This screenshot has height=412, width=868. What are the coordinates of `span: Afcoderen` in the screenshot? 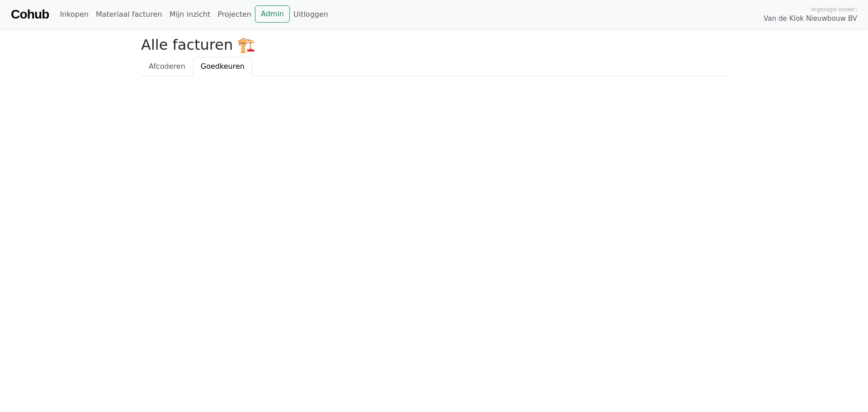 It's located at (167, 66).